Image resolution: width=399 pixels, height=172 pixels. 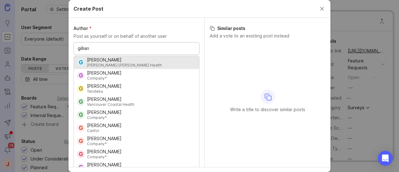 What do you see at coordinates (268, 109) in the screenshot?
I see `p: Write a title to discover similar posts` at bounding box center [268, 109].